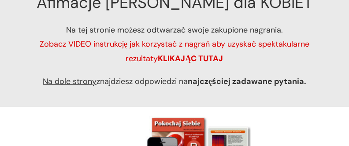 The image size is (349, 146). I want to click on span: Zobacz VIDEO instrukcję jak korzystać z nagrań aby uzyskać spektakularne rezultaty, so click(175, 51).